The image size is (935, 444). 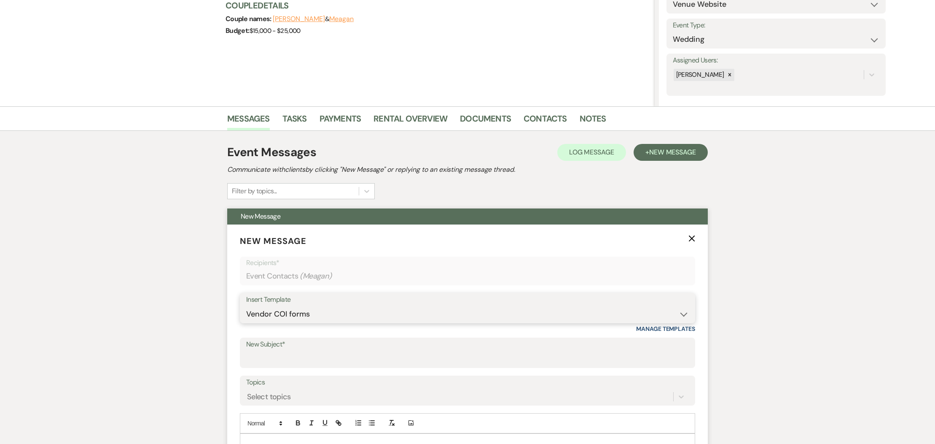 I want to click on h1: Event Messages, so click(x=271, y=152).